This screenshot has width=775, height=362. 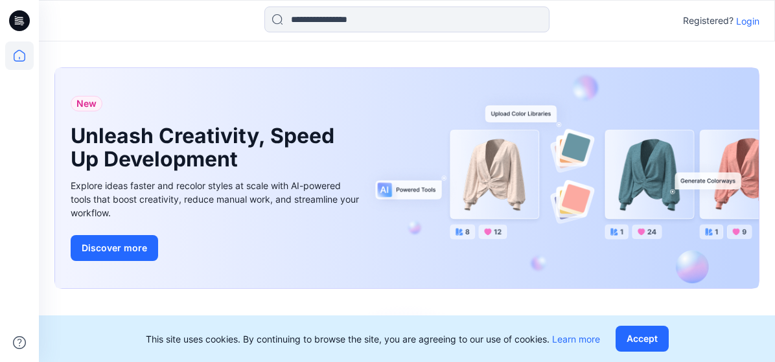 I want to click on button: Discover more, so click(x=114, y=248).